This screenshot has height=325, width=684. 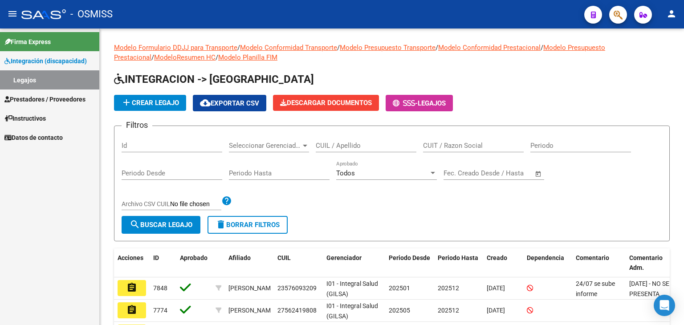 What do you see at coordinates (297, 310) in the screenshot?
I see `span: 27562419808` at bounding box center [297, 310].